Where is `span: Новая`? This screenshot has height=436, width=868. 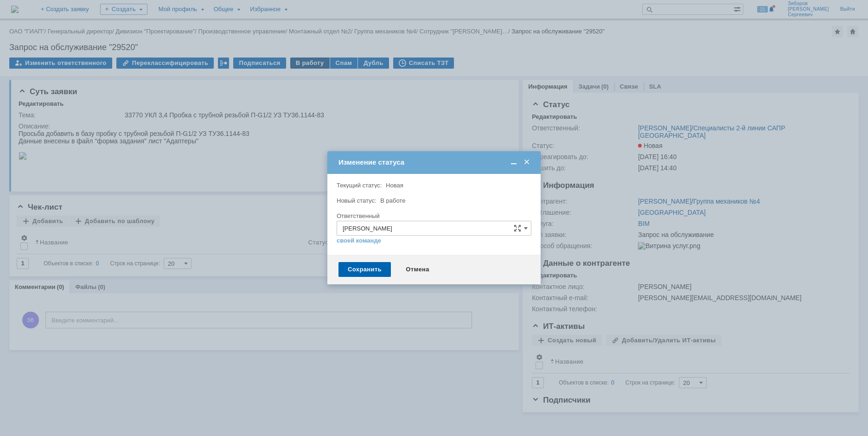
span: Новая is located at coordinates (395, 185).